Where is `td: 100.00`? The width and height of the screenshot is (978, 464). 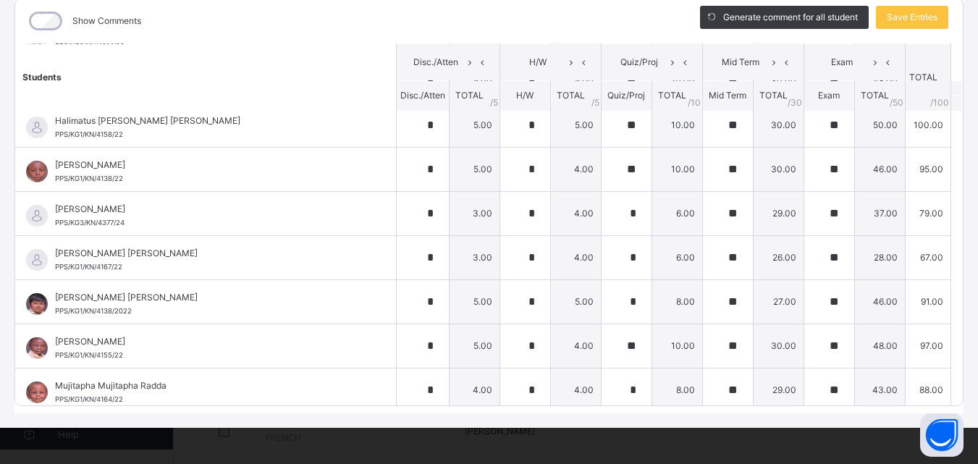 td: 100.00 is located at coordinates (927, 124).